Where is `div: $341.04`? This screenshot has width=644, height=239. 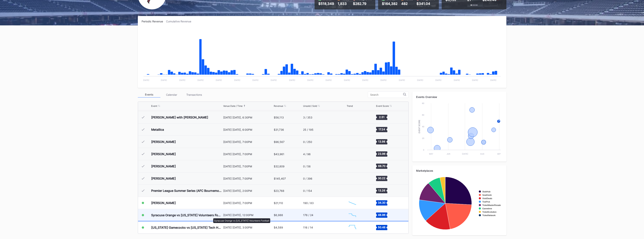
div: $341.04 is located at coordinates (426, 4).